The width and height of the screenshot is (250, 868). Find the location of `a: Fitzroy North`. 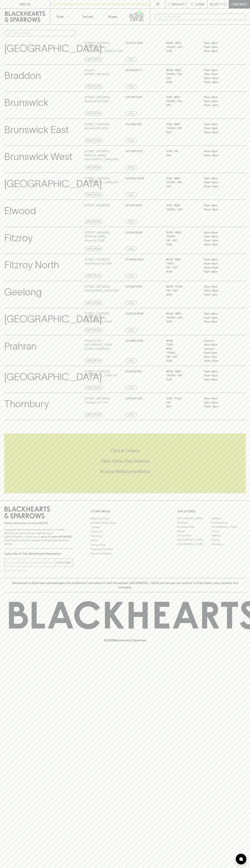

a: Fitzroy North is located at coordinates (194, 535).